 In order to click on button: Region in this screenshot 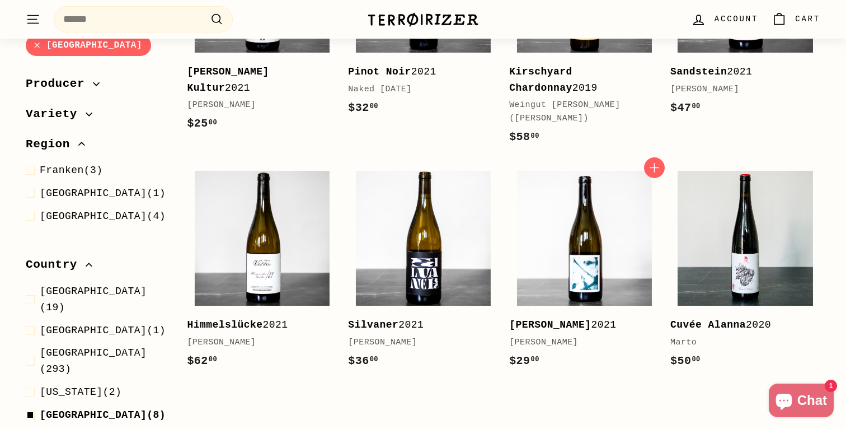, I will do `click(97, 147)`.